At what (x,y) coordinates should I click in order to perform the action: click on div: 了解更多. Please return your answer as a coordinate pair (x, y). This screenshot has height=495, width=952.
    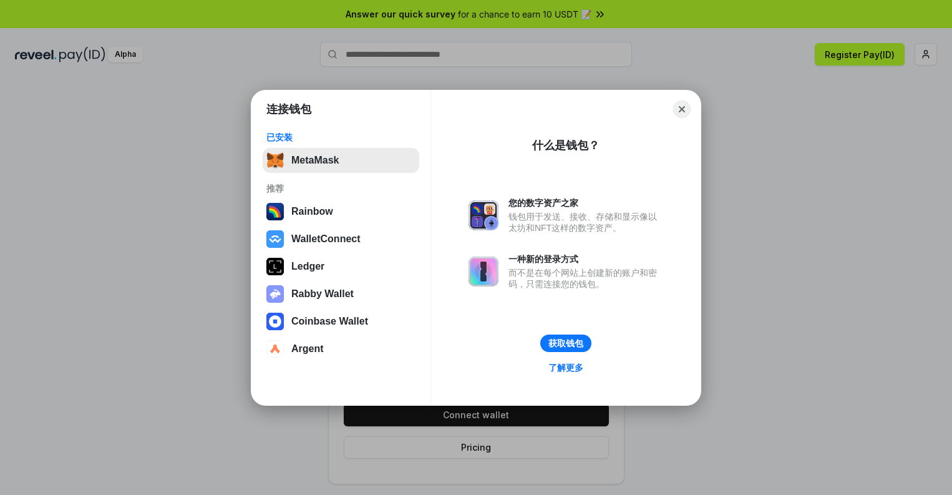
    Looking at the image, I should click on (566, 368).